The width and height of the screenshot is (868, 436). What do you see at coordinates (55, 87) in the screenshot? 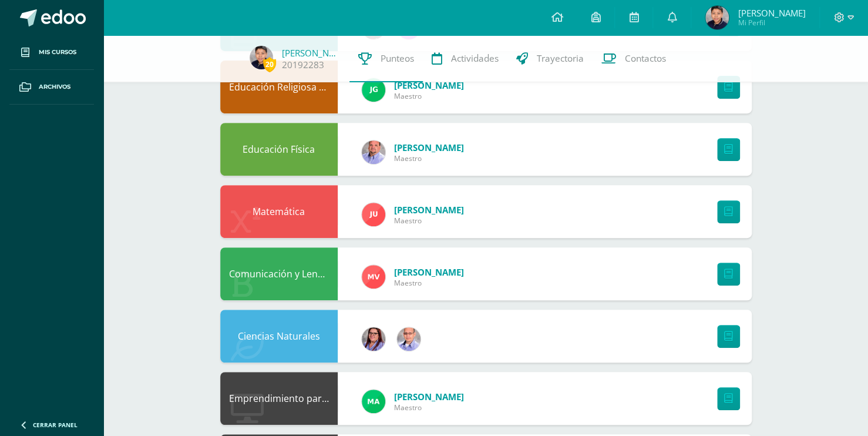
I see `span: Archivos` at bounding box center [55, 87].